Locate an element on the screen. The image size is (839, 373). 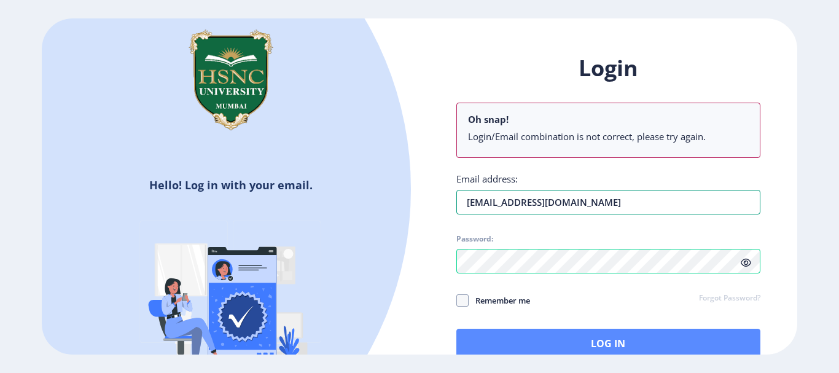
input: Email address is located at coordinates (608, 202).